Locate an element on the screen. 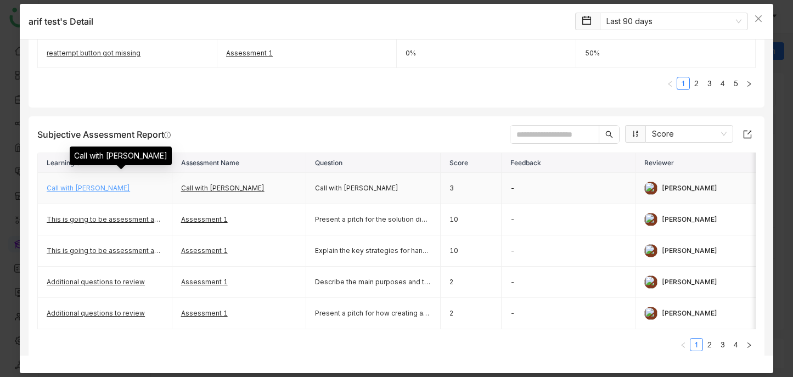 The width and height of the screenshot is (793, 377). th: Score is located at coordinates (471, 163).